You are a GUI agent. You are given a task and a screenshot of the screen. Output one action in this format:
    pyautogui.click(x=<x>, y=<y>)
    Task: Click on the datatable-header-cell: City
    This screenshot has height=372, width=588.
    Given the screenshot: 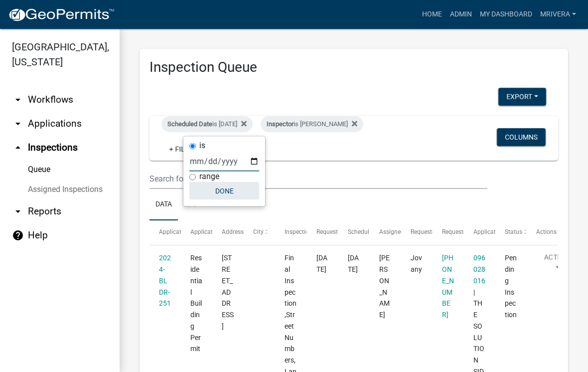 What is the action you would take?
    pyautogui.click(x=259, y=233)
    